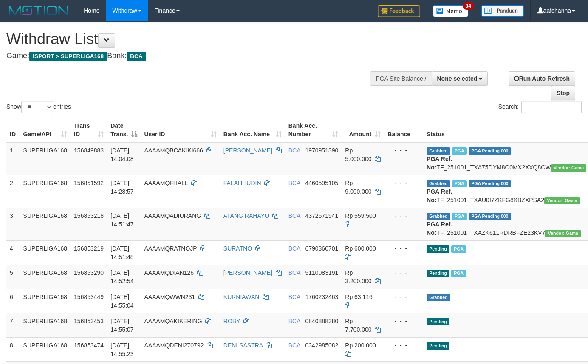  I want to click on span: Rp 559.500, so click(360, 215).